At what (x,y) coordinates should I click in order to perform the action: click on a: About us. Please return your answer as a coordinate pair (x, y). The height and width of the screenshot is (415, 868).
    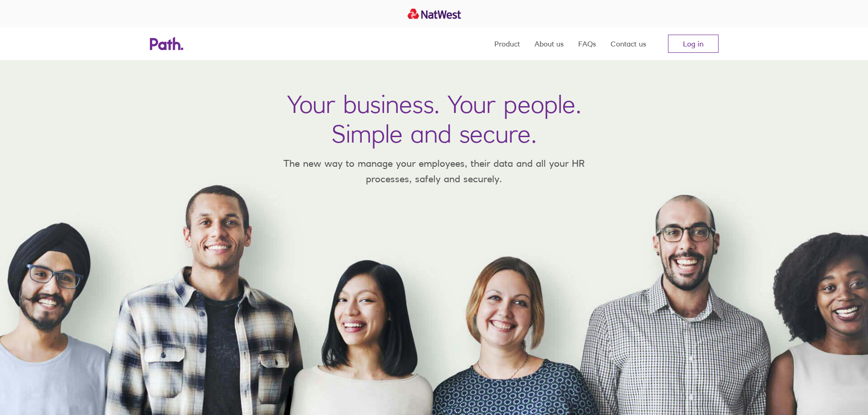
    Looking at the image, I should click on (549, 44).